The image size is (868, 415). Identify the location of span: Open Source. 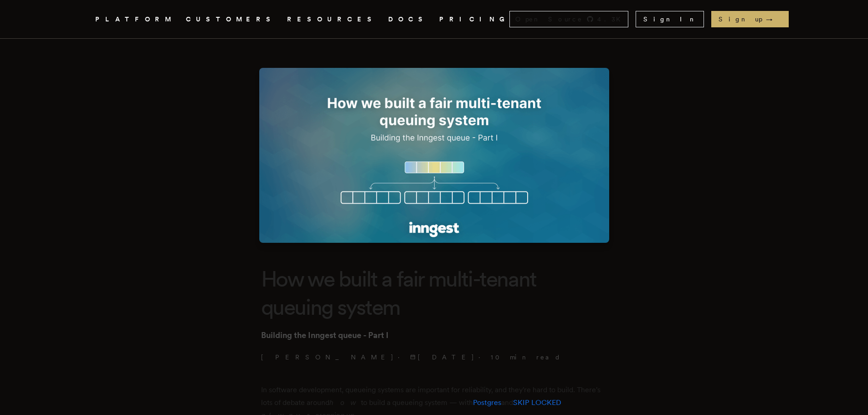
(549, 19).